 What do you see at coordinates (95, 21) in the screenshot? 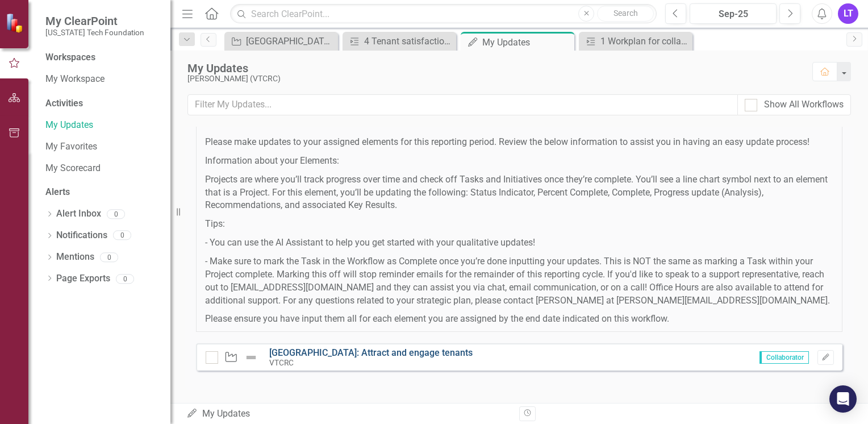
I see `span: My ClearPoint` at bounding box center [95, 21].